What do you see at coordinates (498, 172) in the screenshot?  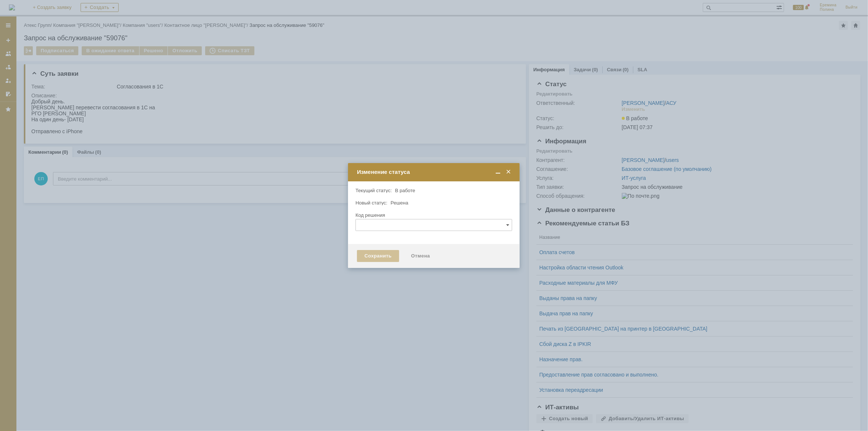 I see `span: Свернуть (Ctrl + M)` at bounding box center [498, 172].